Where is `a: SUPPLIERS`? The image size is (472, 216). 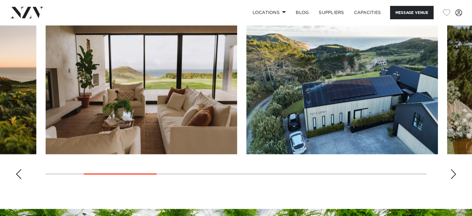
a: SUPPLIERS is located at coordinates (331, 12).